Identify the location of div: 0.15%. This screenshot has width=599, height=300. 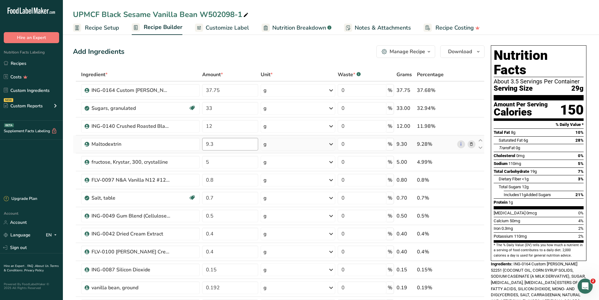
(436, 269).